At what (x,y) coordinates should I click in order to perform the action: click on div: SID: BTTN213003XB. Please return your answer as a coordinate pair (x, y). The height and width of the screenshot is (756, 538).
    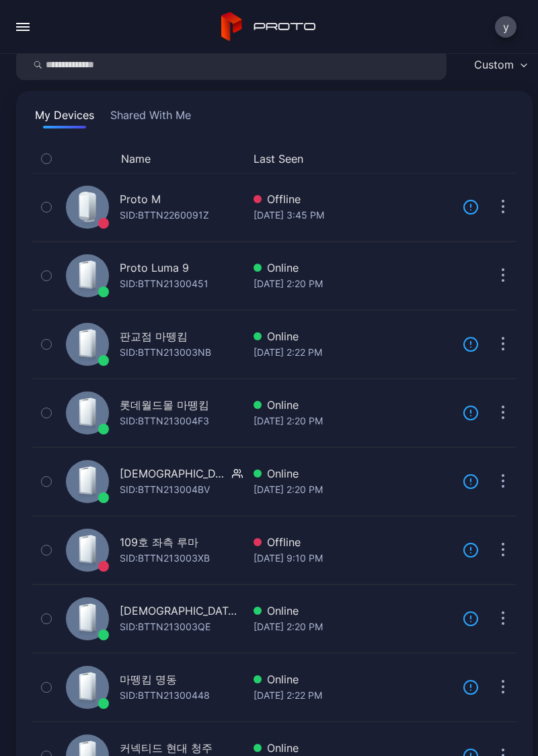
    Looking at the image, I should click on (165, 558).